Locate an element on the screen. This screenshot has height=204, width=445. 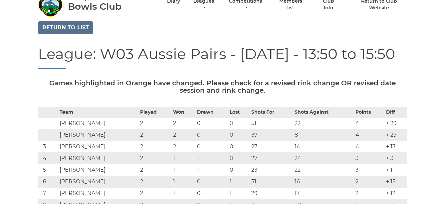
td: + 12 is located at coordinates (396, 193).